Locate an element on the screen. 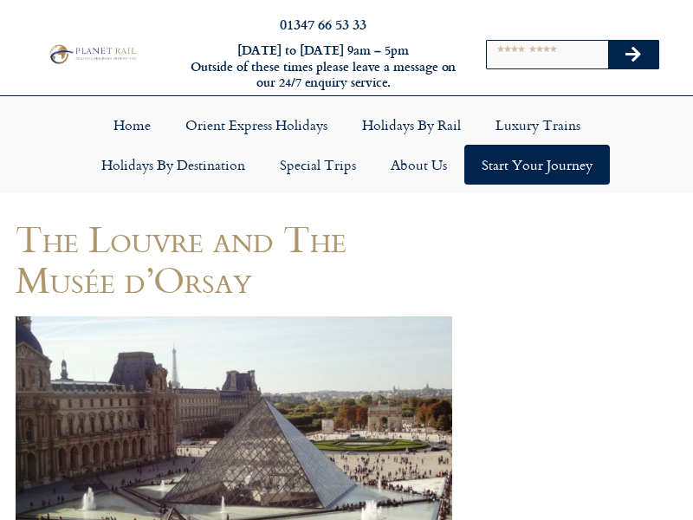 Image resolution: width=693 pixels, height=520 pixels. a: 01347 66 53 33 is located at coordinates (323, 23).